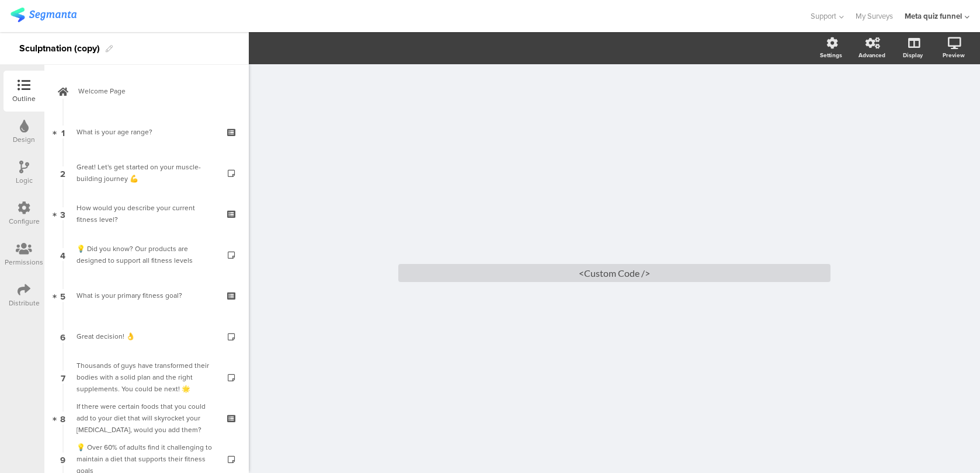  I want to click on a: 2 Great! Let's get started on your muscle-building journey 💪, so click(147, 173).